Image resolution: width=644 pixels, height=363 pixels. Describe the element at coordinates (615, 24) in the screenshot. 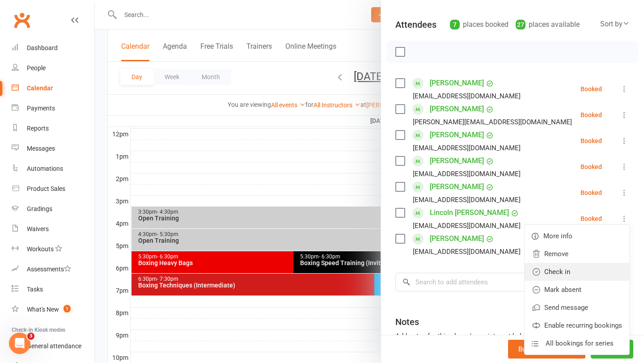

I see `div: Sort by` at that location.